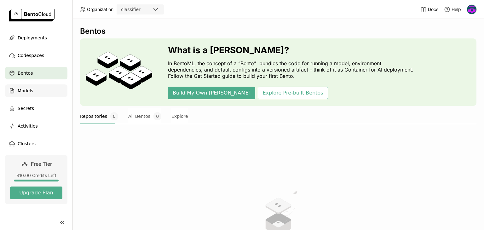  Describe the element at coordinates (119, 72) in the screenshot. I see `img: cover onboarding` at that location.